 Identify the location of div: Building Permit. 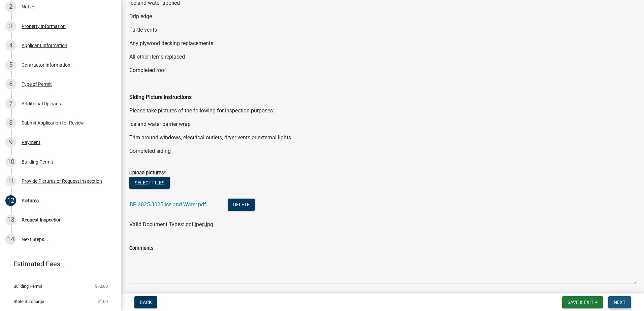
(37, 162).